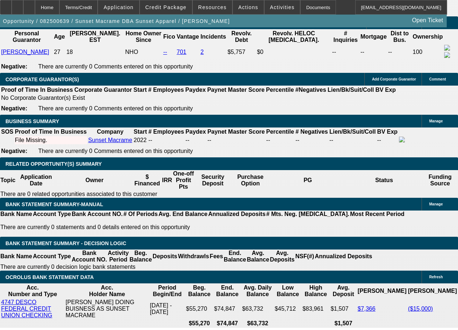 Image resolution: width=458 pixels, height=330 pixels. I want to click on th: IRR, so click(167, 180).